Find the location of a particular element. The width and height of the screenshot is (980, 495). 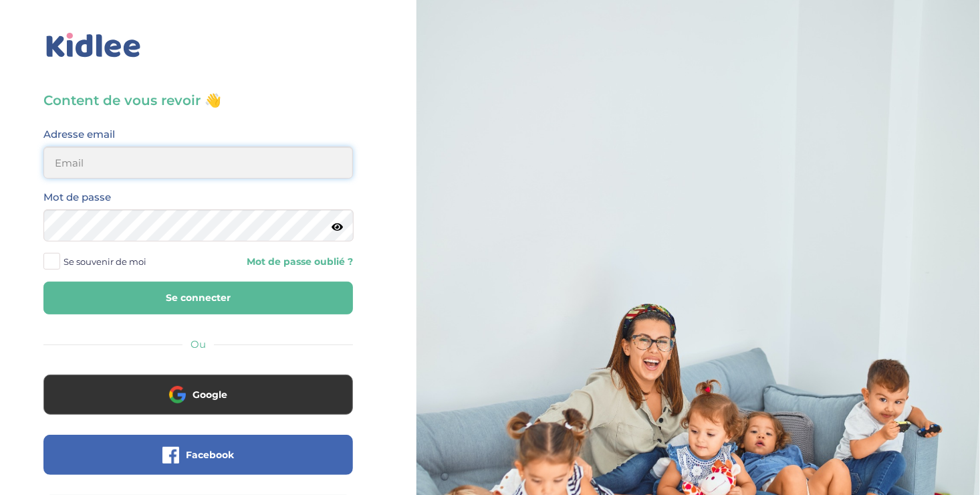

a: Facebook is located at coordinates (198, 463).